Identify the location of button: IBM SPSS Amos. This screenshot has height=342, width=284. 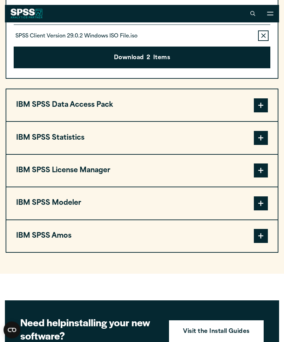
(142, 236).